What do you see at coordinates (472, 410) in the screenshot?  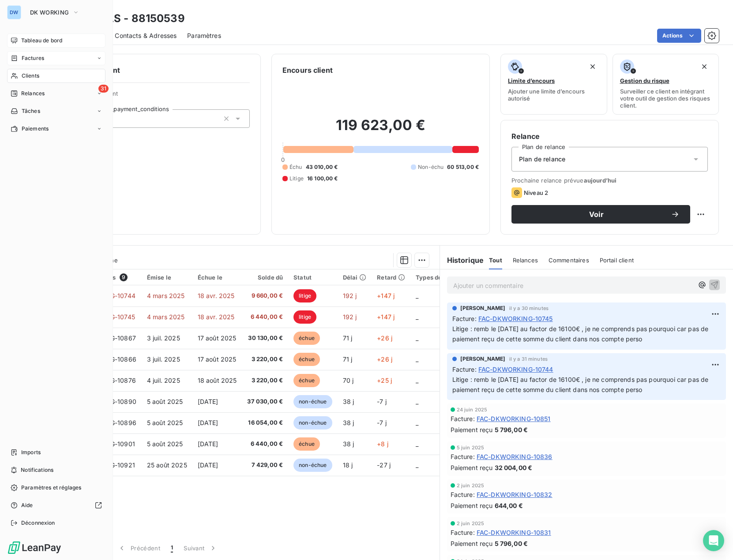 I see `span: 24 juin 2025` at bounding box center [472, 410].